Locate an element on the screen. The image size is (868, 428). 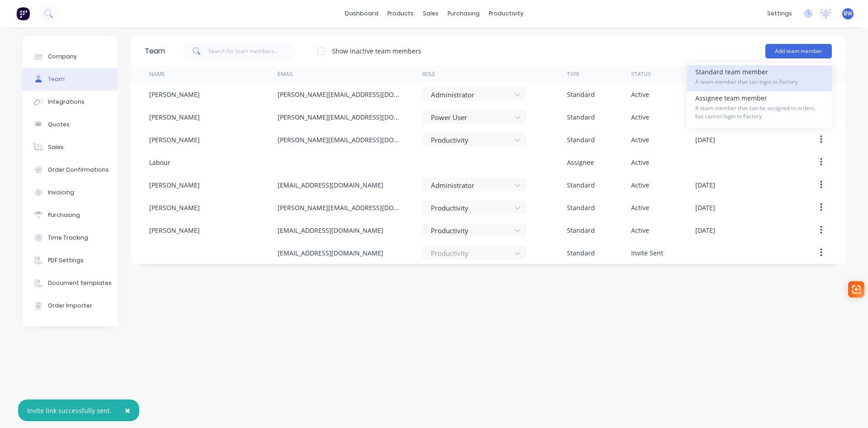
div: Purchasing is located at coordinates (64, 215).